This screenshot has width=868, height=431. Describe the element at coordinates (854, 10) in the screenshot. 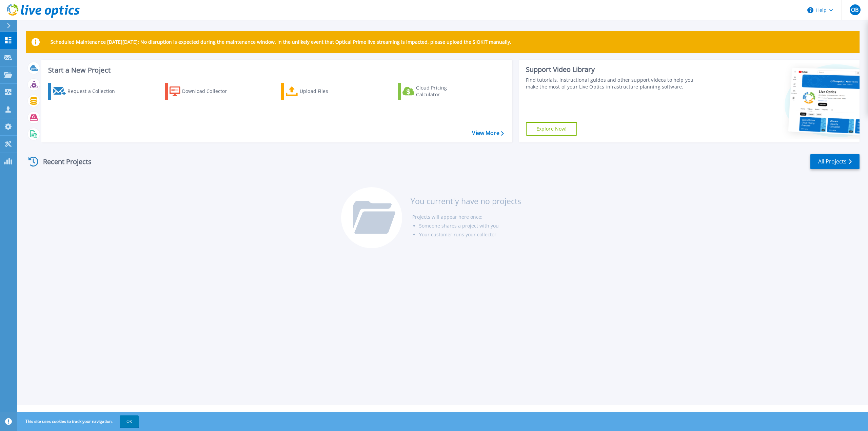

I see `span: OB` at that location.